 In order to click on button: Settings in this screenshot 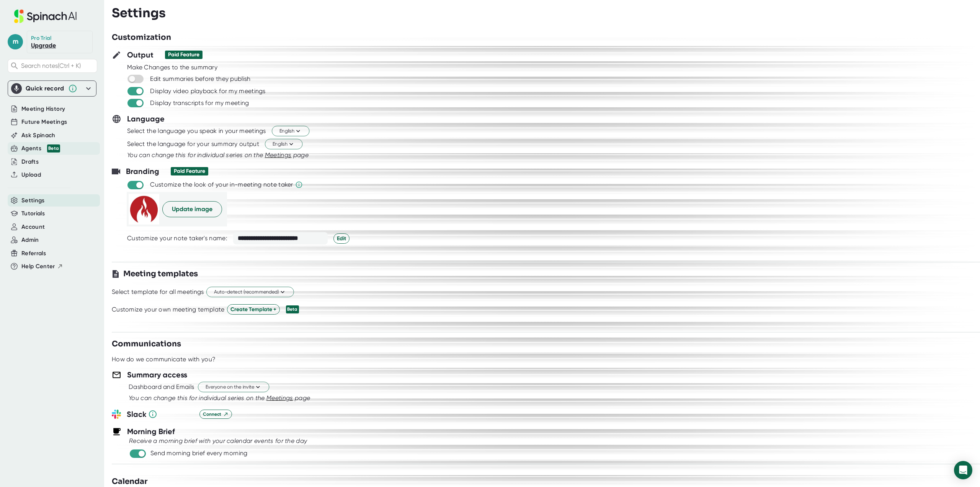, I will do `click(33, 201)`.